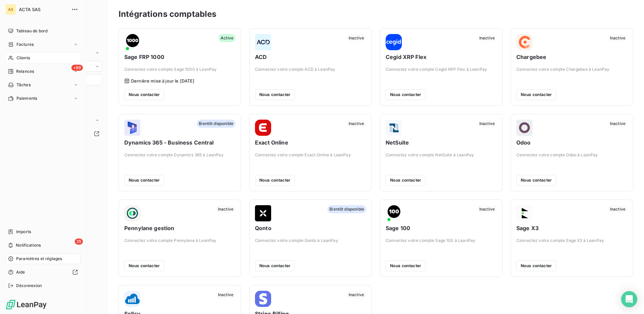 The image size is (644, 314). Describe the element at coordinates (43, 272) in the screenshot. I see `a: Aide` at that location.